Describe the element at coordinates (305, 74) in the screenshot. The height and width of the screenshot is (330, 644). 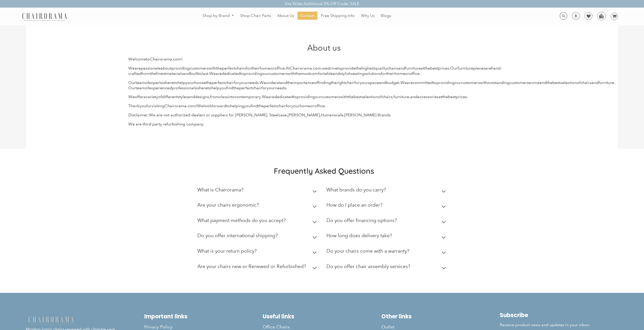
I see `span: most` at that location.